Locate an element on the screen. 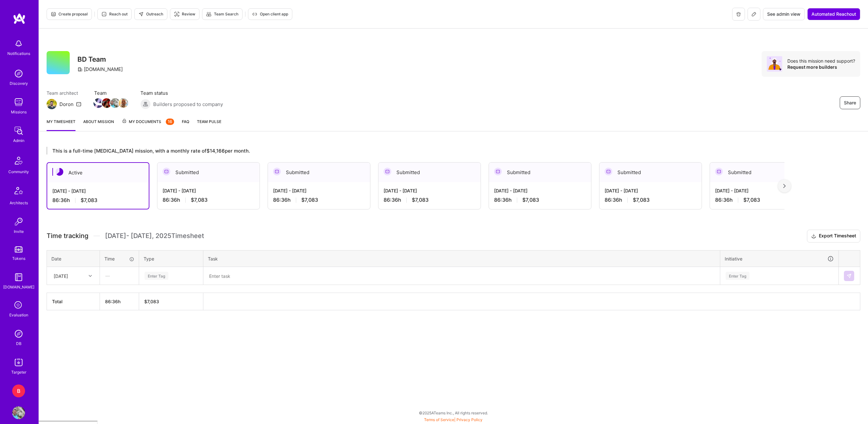 This screenshot has height=424, width=868. img: Admin Search is located at coordinates (19, 334).